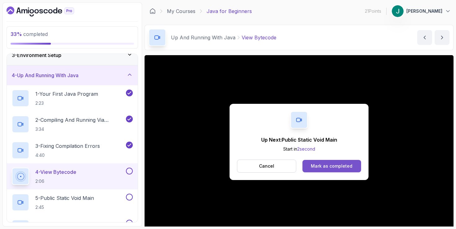 The image size is (456, 229). Describe the element at coordinates (29, 34) in the screenshot. I see `span: completed` at that location.